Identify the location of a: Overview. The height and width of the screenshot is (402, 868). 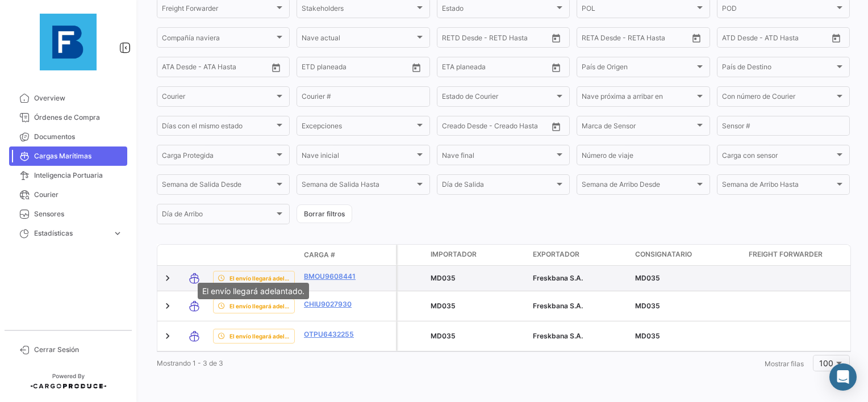
(68, 98).